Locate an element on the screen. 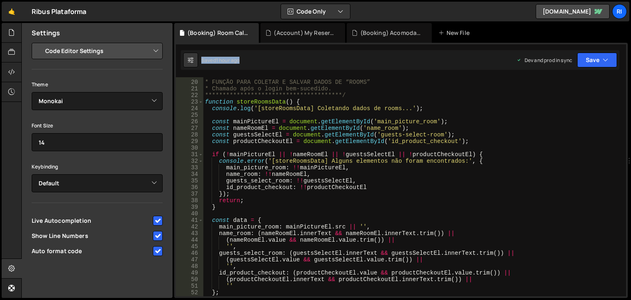 The height and width of the screenshot is (300, 631). button: Save is located at coordinates (597, 60).